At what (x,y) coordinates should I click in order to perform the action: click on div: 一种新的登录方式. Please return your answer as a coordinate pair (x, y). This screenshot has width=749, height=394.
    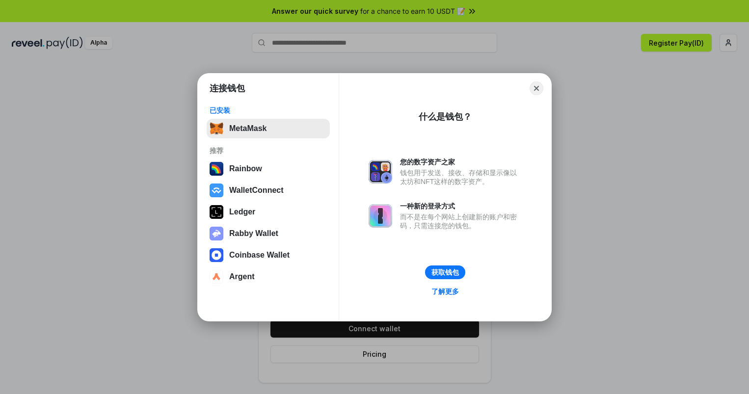
    Looking at the image, I should click on (461, 206).